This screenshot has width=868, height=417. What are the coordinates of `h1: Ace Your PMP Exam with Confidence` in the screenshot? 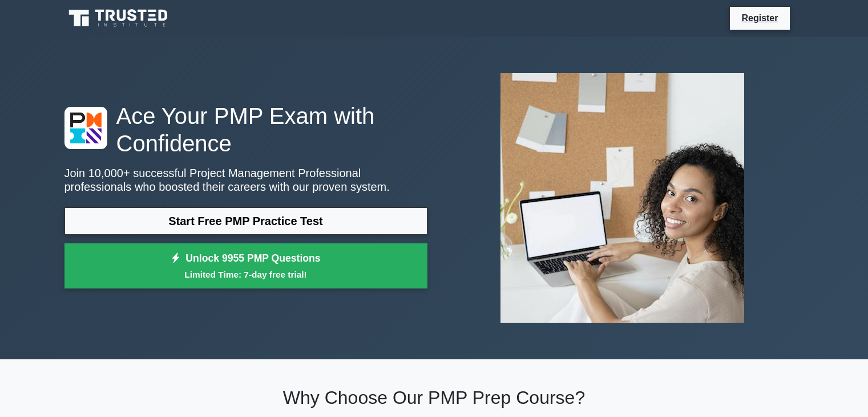 It's located at (246, 130).